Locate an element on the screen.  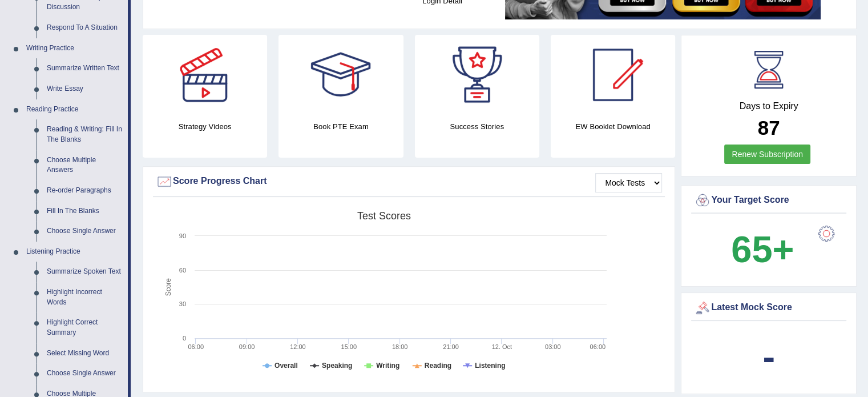
text: 12:00 is located at coordinates (298, 347).